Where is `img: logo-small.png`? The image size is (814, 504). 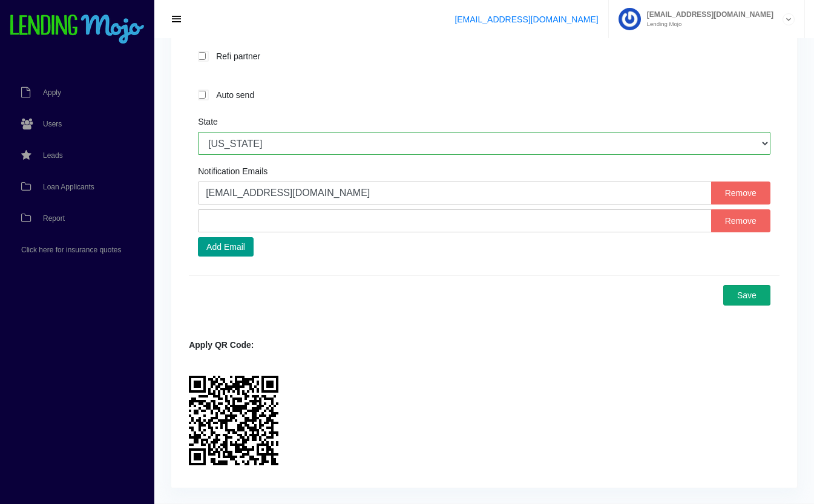 img: logo-small.png is located at coordinates (77, 30).